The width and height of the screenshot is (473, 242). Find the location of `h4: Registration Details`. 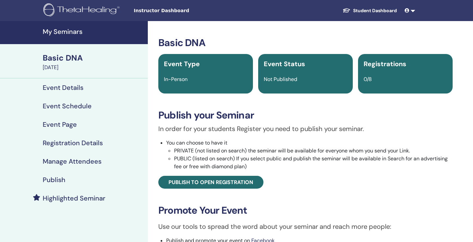

h4: Registration Details is located at coordinates (73, 143).